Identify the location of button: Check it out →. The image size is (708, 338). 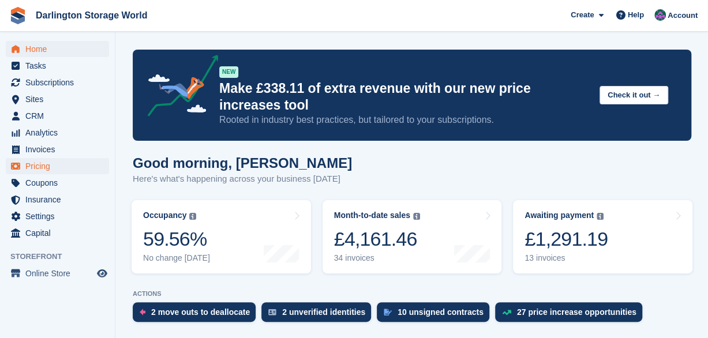
(634, 95).